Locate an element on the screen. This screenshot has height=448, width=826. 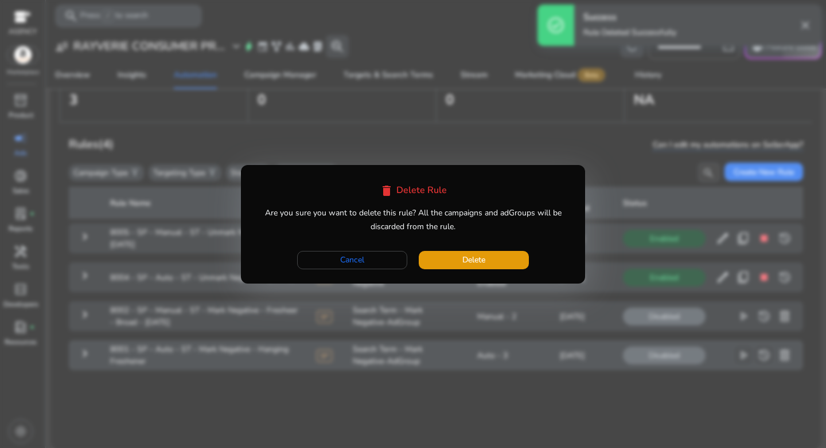
div: Delete Rule is located at coordinates (413, 191).